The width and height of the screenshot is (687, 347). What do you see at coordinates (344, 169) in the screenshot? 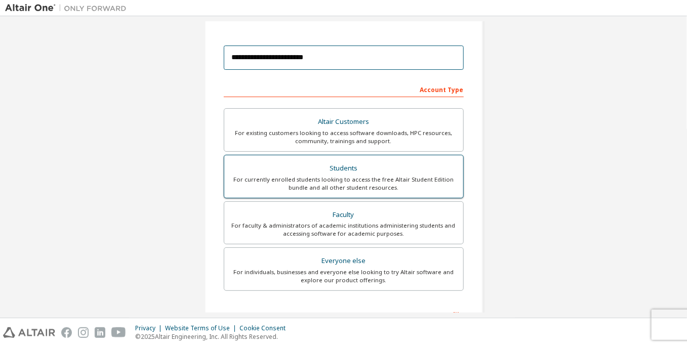
I see `div: Students` at bounding box center [344, 169].